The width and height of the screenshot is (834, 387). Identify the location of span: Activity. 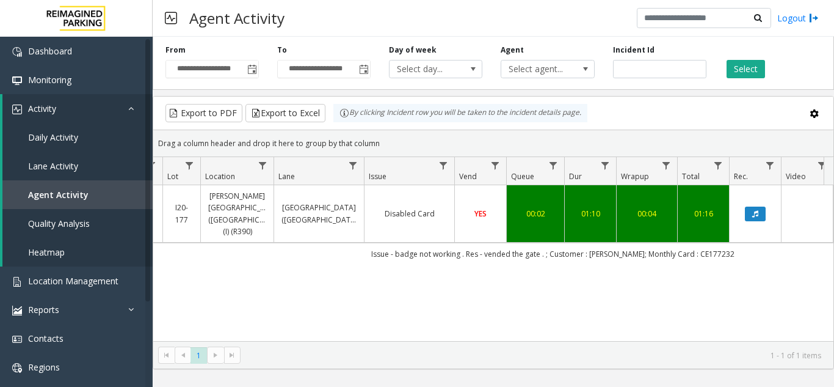
(42, 108).